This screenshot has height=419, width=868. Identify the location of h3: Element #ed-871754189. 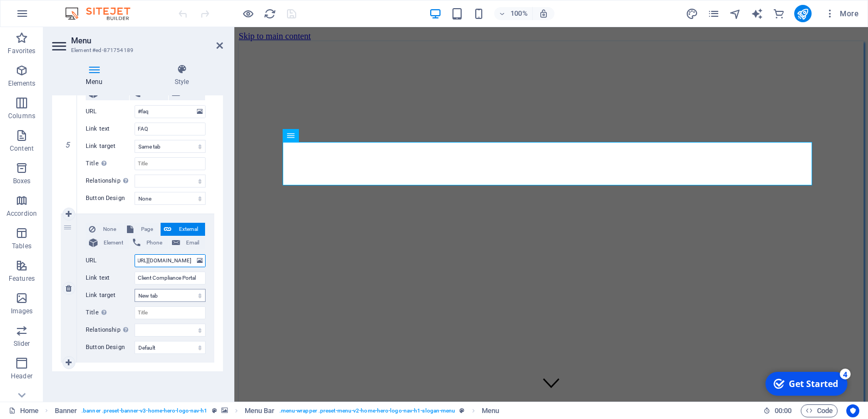
(136, 50).